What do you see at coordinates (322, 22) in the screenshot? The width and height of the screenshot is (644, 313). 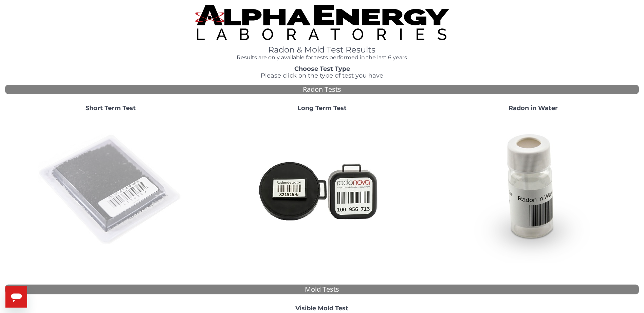 I see `img: TightCrop.jpg` at bounding box center [322, 22].